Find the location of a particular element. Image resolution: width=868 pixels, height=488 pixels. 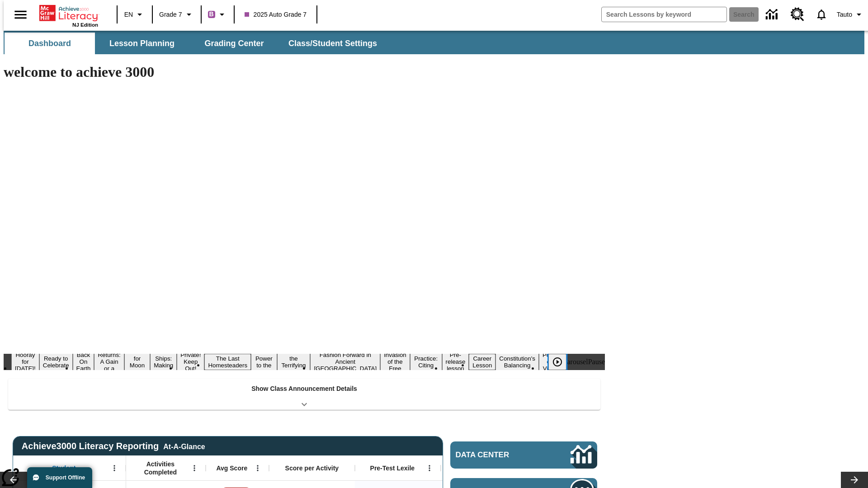

span: Pre-Test Lexile is located at coordinates (392, 468).